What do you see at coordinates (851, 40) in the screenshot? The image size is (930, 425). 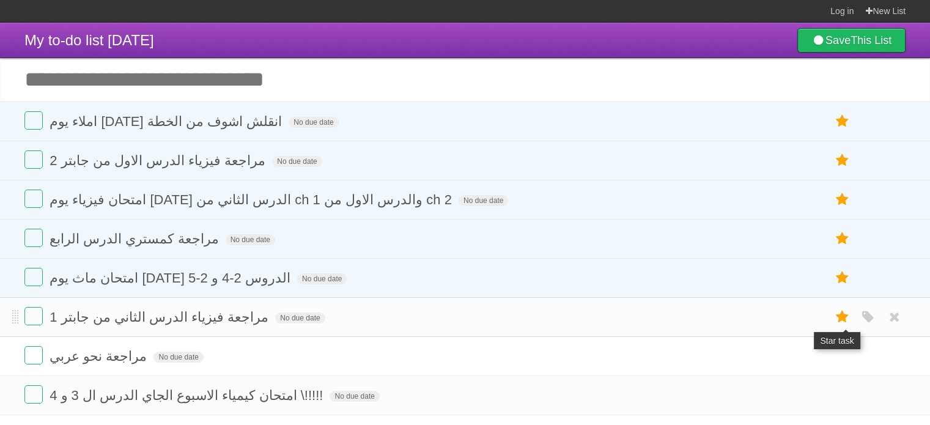 I see `a: SaveThis List` at bounding box center [851, 40].